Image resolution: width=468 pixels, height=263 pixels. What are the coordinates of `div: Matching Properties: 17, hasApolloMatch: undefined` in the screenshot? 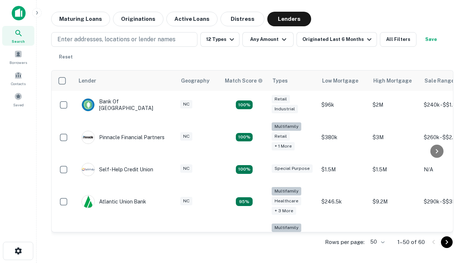 It's located at (244, 138).